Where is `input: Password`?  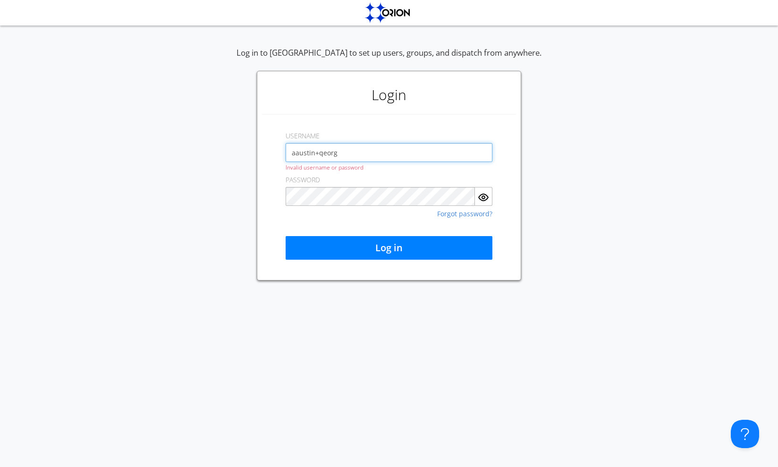
input: Password is located at coordinates (380, 196).